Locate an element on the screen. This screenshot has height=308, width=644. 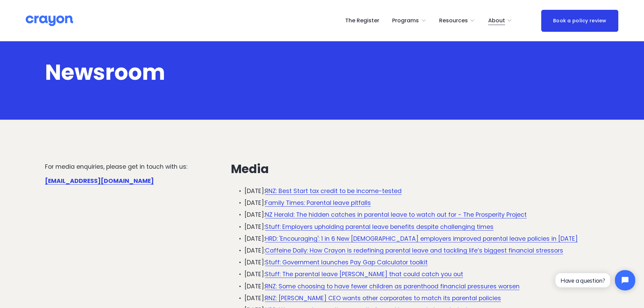
a: NZ Herald: The hidden catches in parental leave to watch out for - The Prosperity Project is located at coordinates (396, 215).